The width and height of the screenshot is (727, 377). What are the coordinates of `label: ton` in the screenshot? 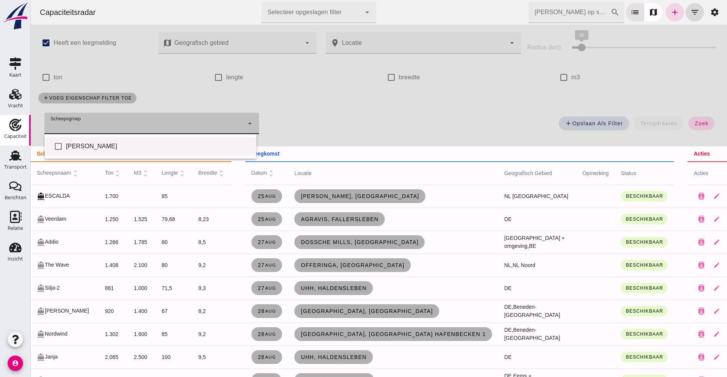 It's located at (27, 77).